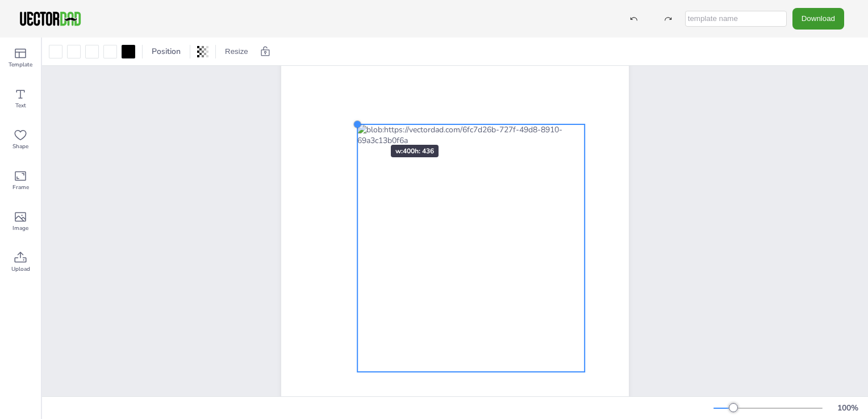  Describe the element at coordinates (20, 187) in the screenshot. I see `span: Frame` at that location.